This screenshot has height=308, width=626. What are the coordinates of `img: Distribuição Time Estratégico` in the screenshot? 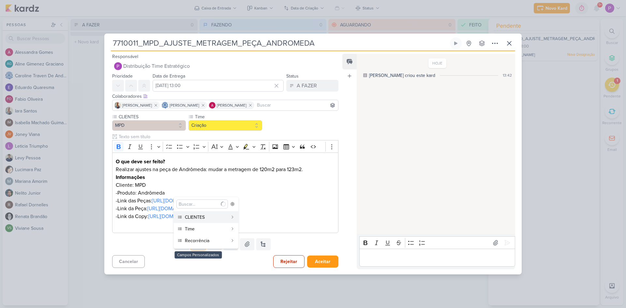 It's located at (118, 66).